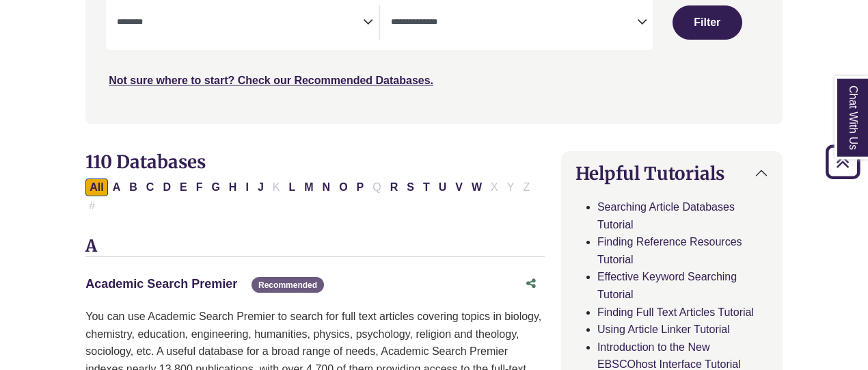 This screenshot has height=370, width=868. Describe the element at coordinates (150, 188) in the screenshot. I see `button: Filter Results C` at that location.